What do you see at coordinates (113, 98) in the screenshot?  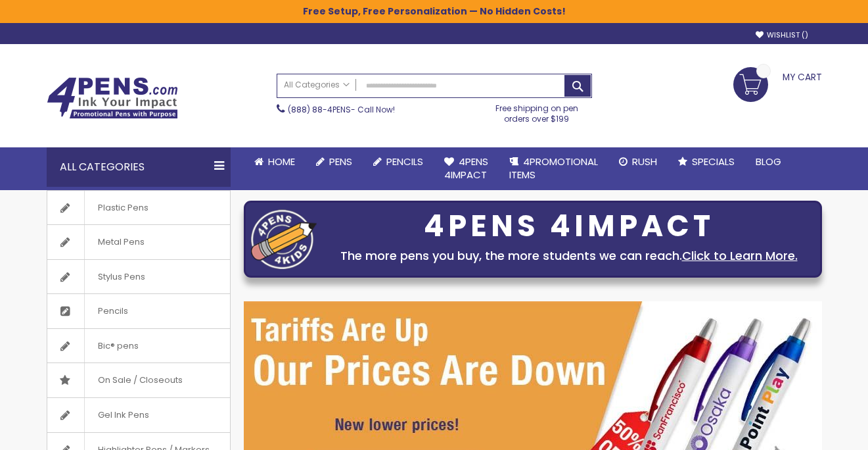 I see `img: 4Pens Custom Pens and Promotional Products` at bounding box center [113, 98].